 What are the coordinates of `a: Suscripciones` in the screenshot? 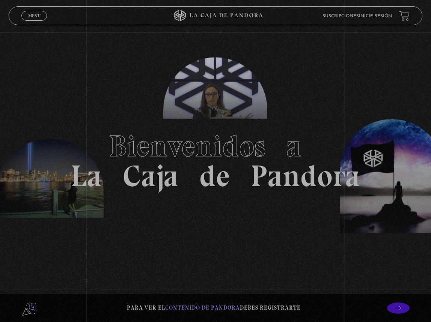 It's located at (341, 16).